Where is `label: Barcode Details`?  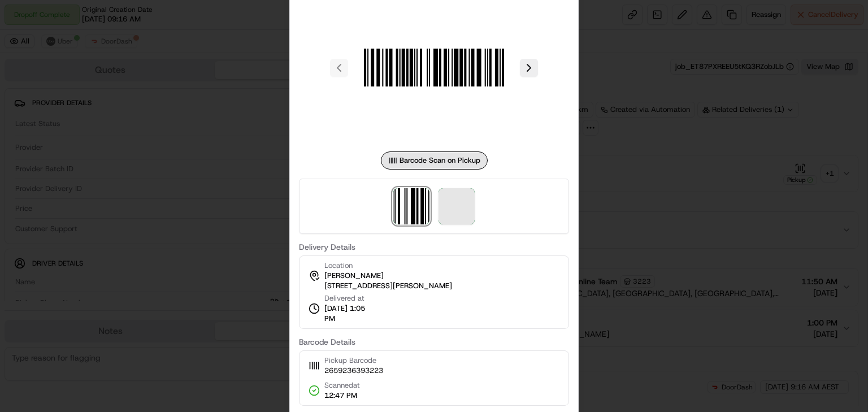
label: Barcode Details is located at coordinates (434, 342).